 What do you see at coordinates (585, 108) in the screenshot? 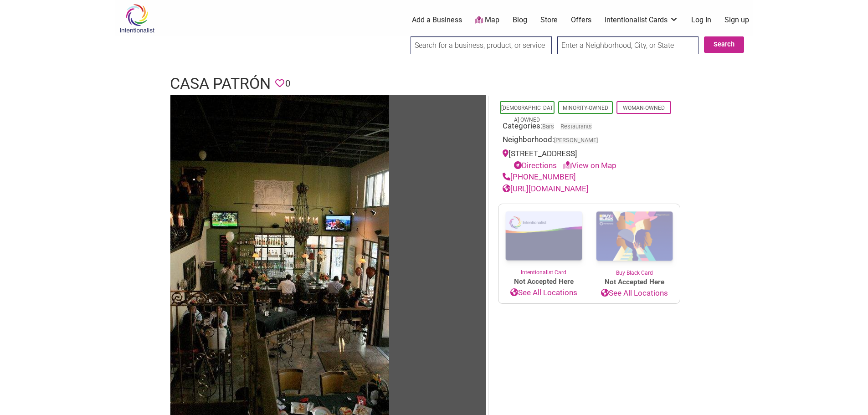
I see `a: Minority-Owned` at bounding box center [585, 108].